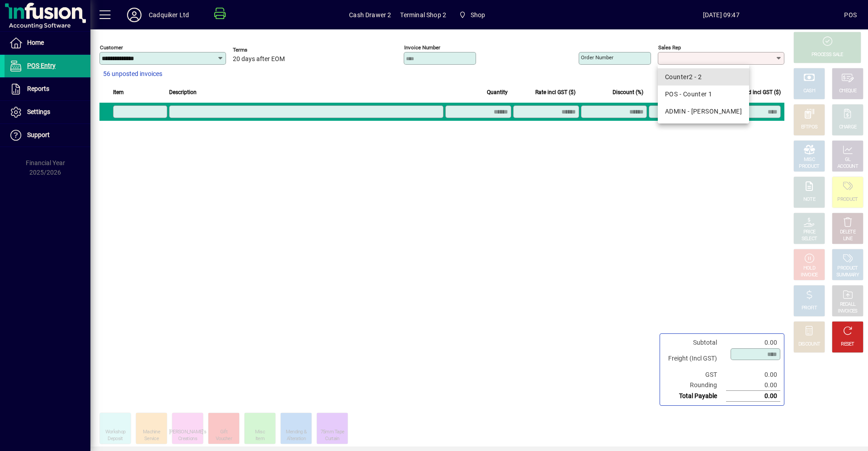 The width and height of the screenshot is (868, 451). Describe the element at coordinates (38, 111) in the screenshot. I see `span: Settings` at that location.